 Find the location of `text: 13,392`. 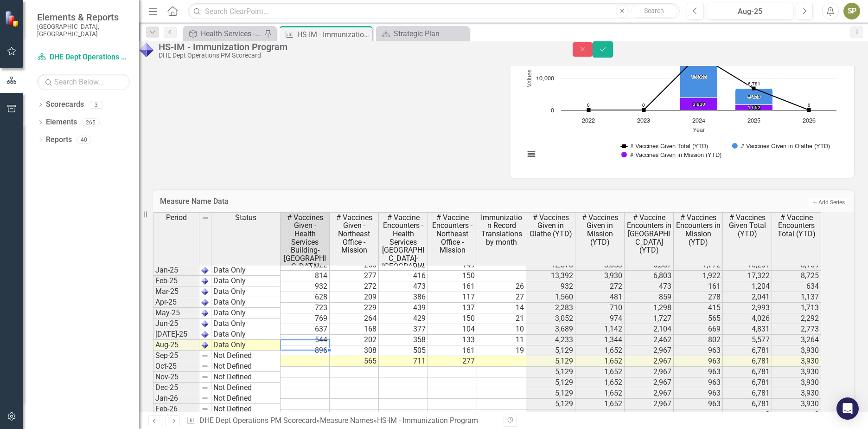

text: 13,392 is located at coordinates (698, 77).